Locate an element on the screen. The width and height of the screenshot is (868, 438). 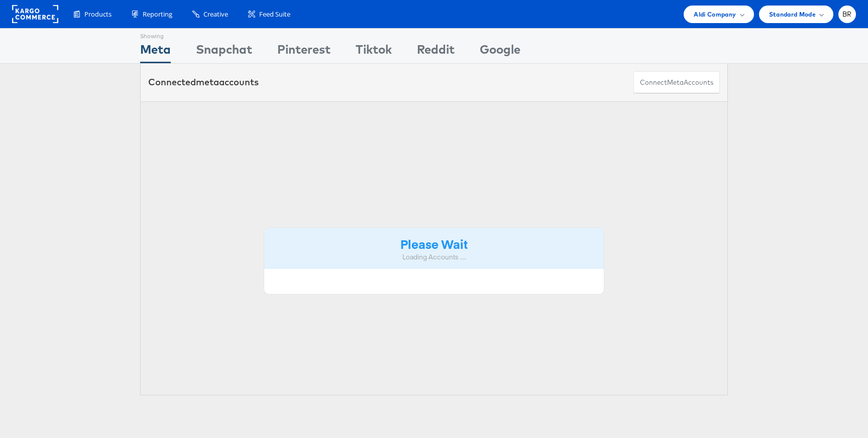
div: Google is located at coordinates (500, 52).